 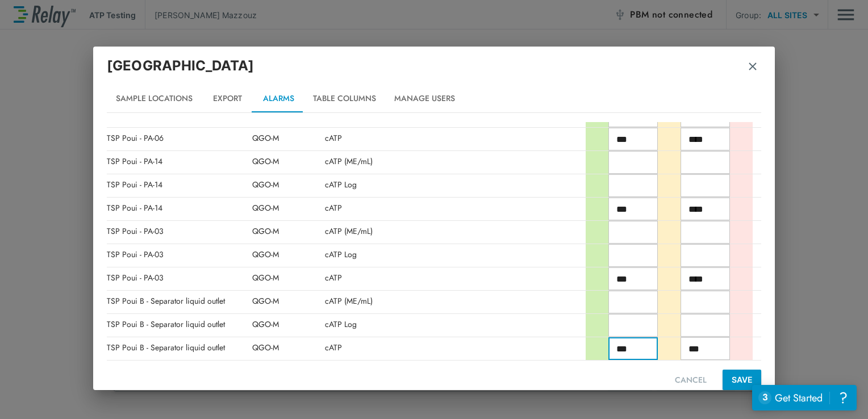 What do you see at coordinates (344, 99) in the screenshot?
I see `button: Table Columns` at bounding box center [344, 99].